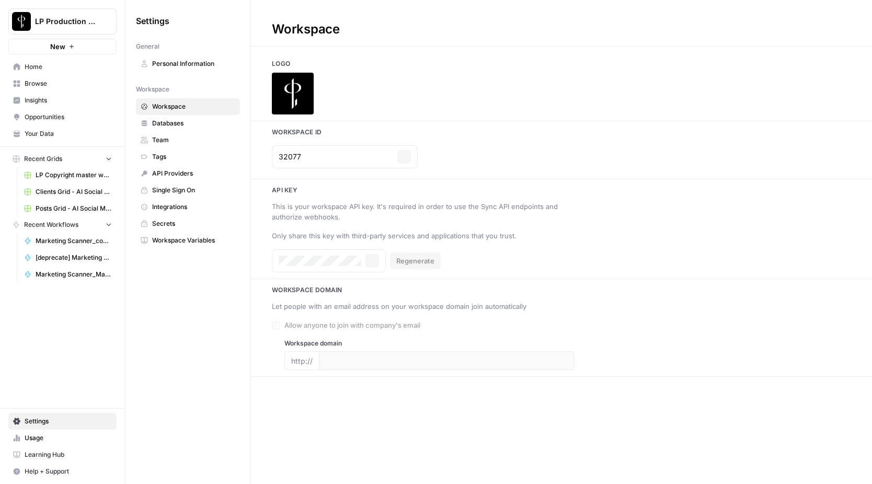 This screenshot has width=872, height=484. What do you see at coordinates (276, 325) in the screenshot?
I see `input: Allow anyone to join with company's email` at bounding box center [276, 325].